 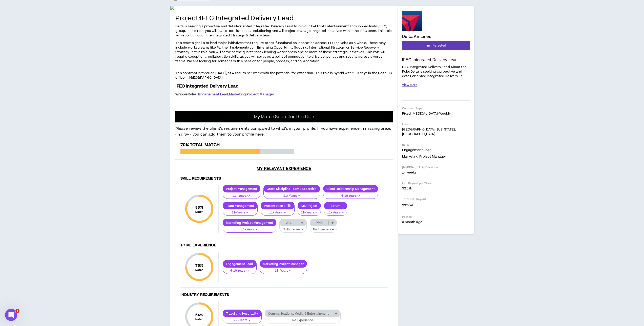 I want to click on p: Contract Type, so click(x=436, y=108).